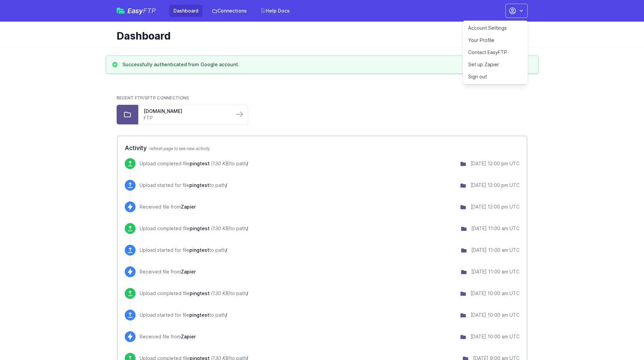  What do you see at coordinates (120, 11) in the screenshot?
I see `img: easyftp_logo.png` at bounding box center [120, 11].